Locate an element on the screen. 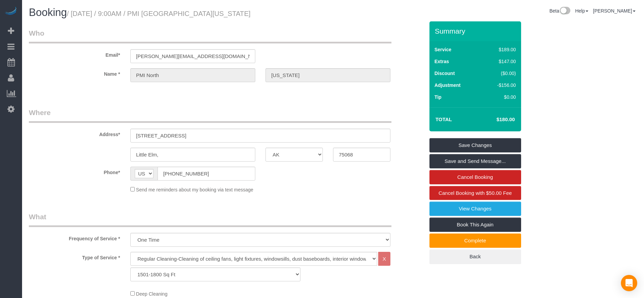  a: Cancel Booking is located at coordinates (476, 177).